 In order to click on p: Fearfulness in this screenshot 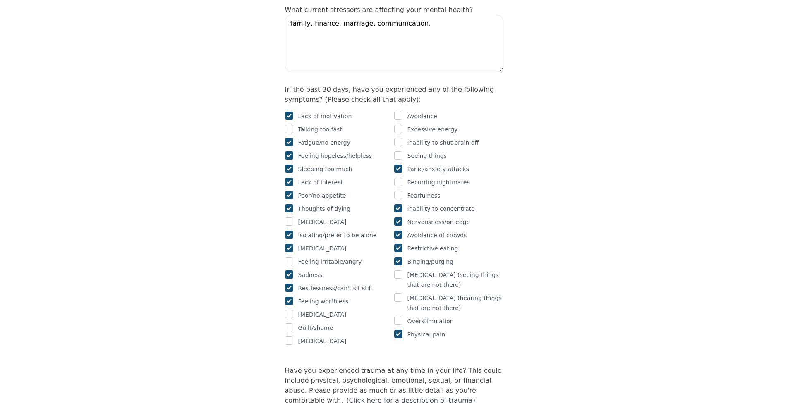, I will do `click(424, 196)`.